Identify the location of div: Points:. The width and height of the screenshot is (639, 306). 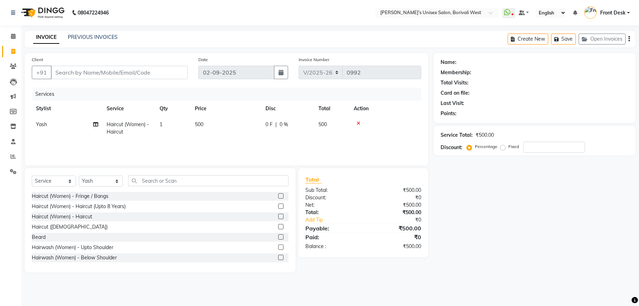
(449, 113).